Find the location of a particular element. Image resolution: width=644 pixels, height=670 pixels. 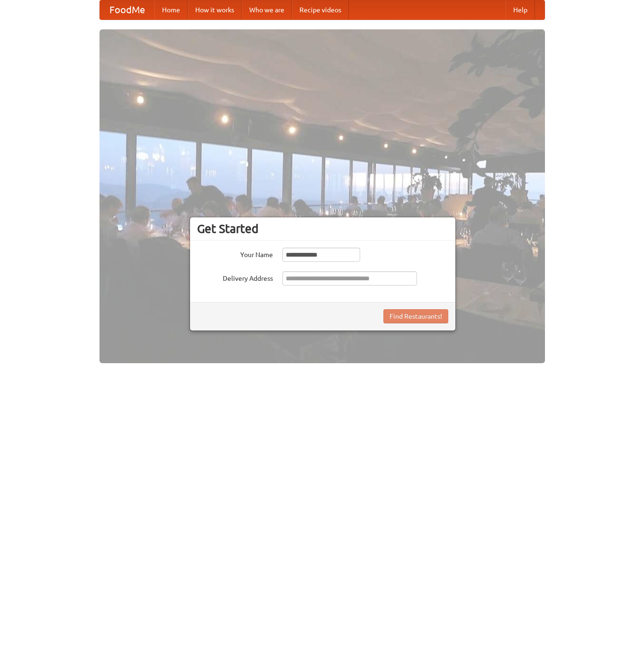

button: Find Restaurants! is located at coordinates (415, 316).